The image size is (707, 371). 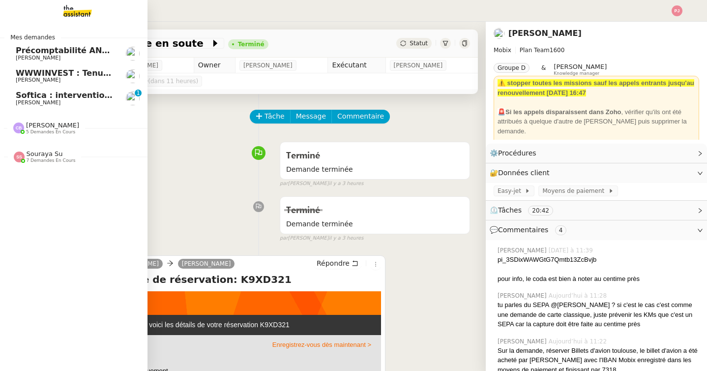 What do you see at coordinates (138, 93) in the screenshot?
I see `nz-badge-sup: 1` at bounding box center [138, 93].